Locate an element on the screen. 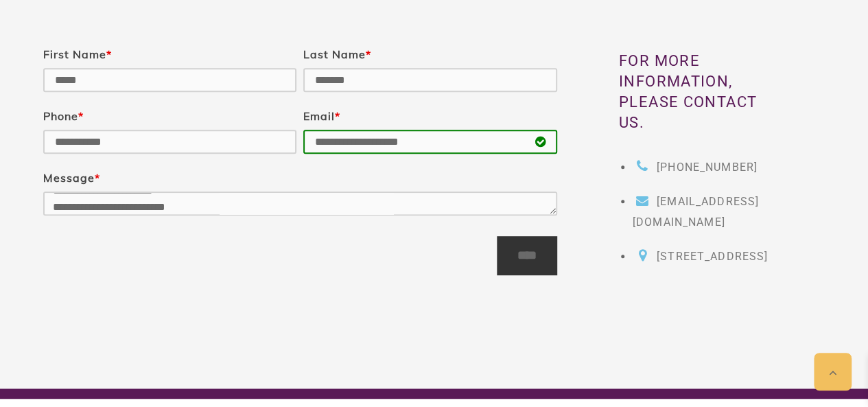  label: Email is located at coordinates (321, 116).